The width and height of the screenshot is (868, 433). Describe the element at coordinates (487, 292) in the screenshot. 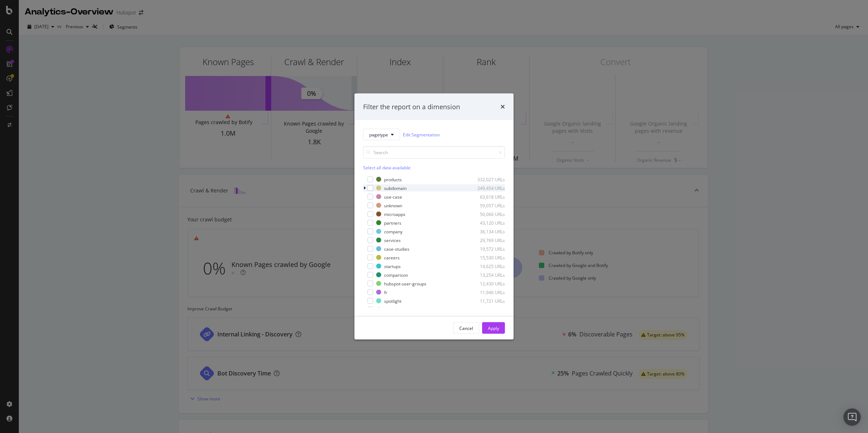

I see `div: 11,946 URLs` at that location.